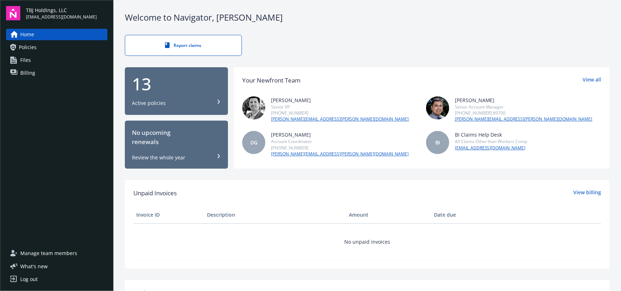  I want to click on span: BI, so click(437, 142).